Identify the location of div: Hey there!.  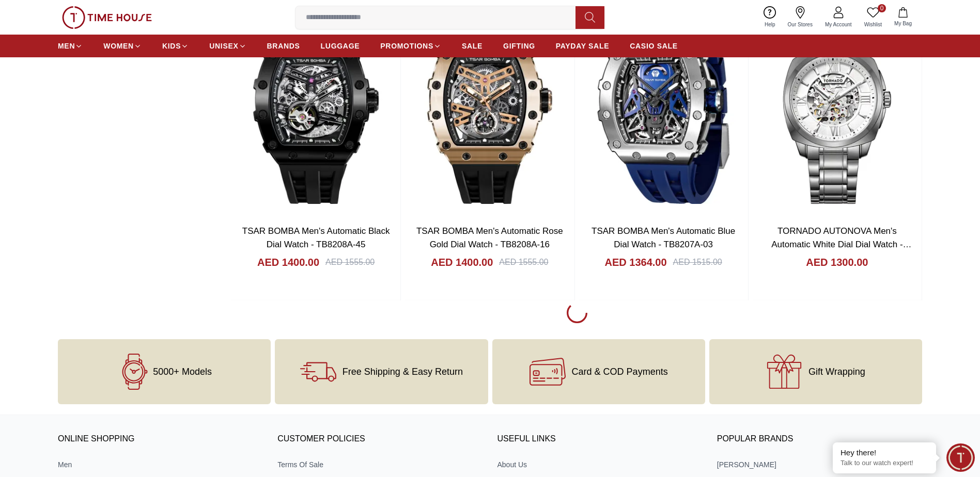
(884, 452).